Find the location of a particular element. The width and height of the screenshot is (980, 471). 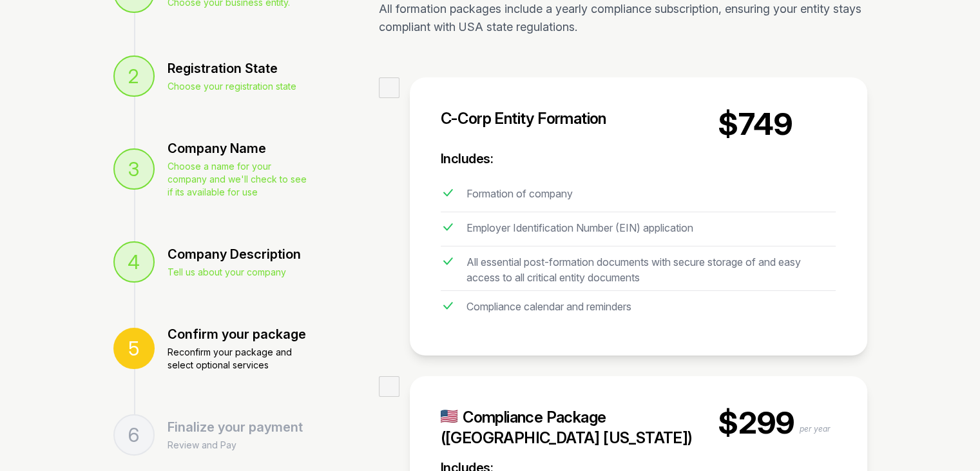

div: 5 is located at coordinates (134, 348).